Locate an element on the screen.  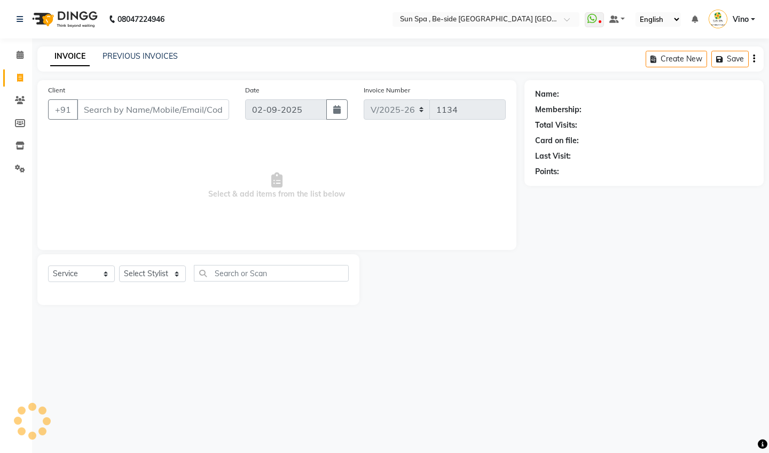
div: Name: is located at coordinates (547, 94).